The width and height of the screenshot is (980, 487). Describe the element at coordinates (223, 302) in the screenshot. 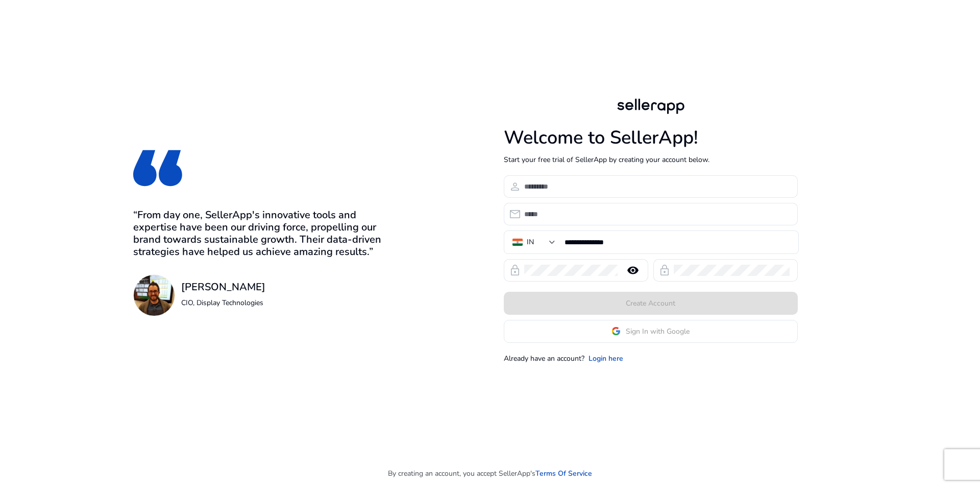

I see `p: CIO, Display Technologies` at that location.